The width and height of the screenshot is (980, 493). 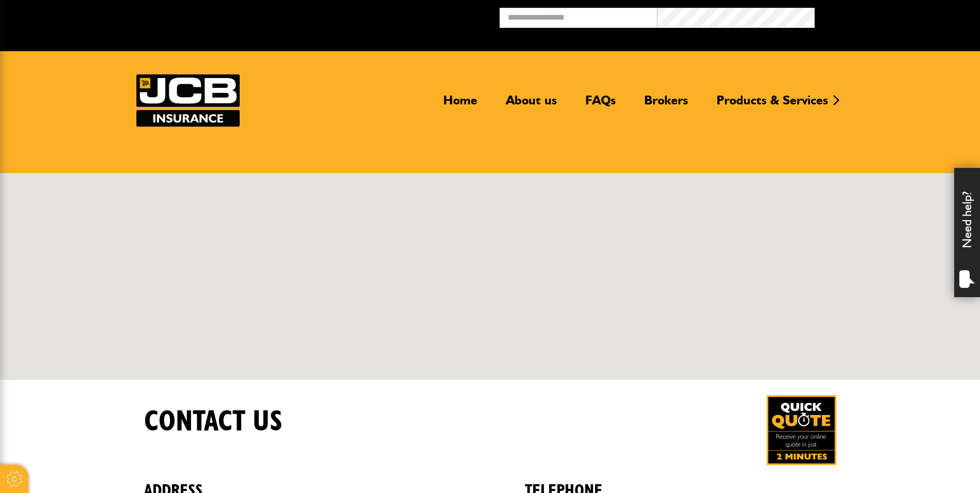 What do you see at coordinates (801, 430) in the screenshot?
I see `img: Quick Quote` at bounding box center [801, 430].